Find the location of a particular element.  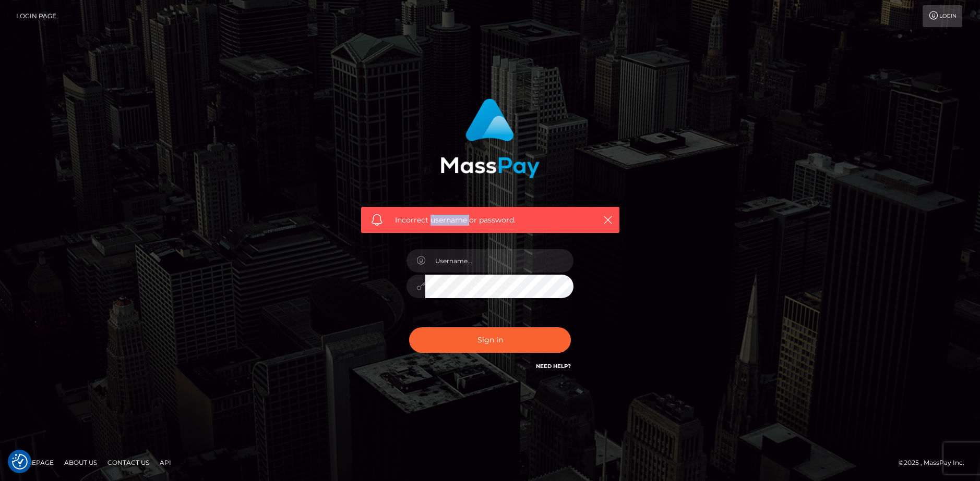

a: Homepage is located at coordinates (35, 462).